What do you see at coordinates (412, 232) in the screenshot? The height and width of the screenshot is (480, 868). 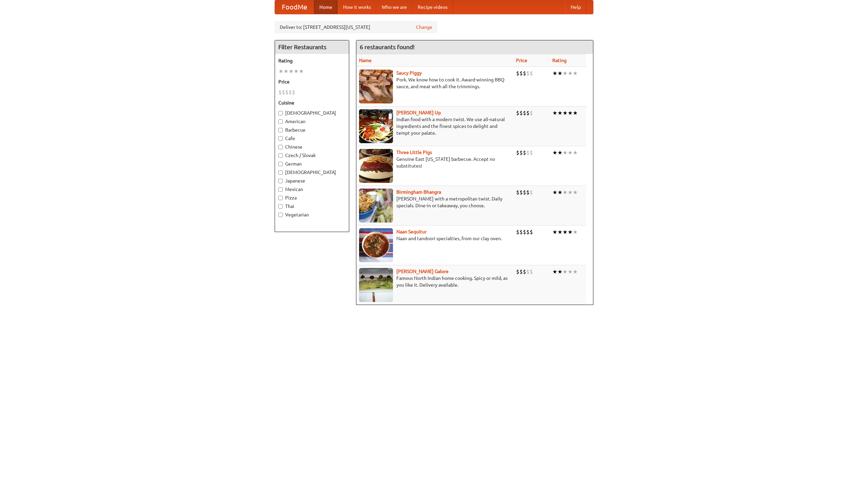 I see `b: Naan Sequitur` at bounding box center [412, 232].